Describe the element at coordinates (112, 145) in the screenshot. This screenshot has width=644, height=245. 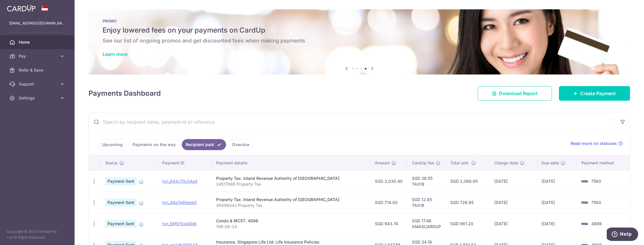
I see `a: Upcoming` at that location.